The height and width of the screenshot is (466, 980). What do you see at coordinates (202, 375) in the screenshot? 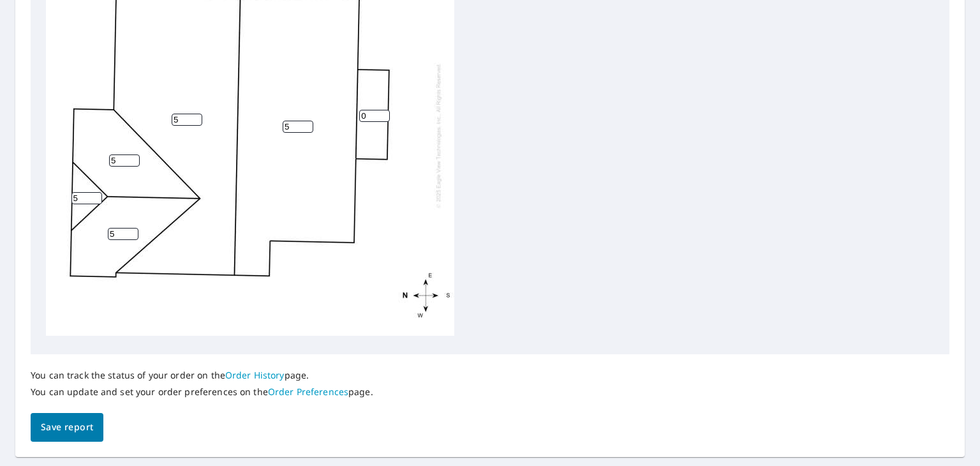
I see `p: You can track the status of your order on the page.` at bounding box center [202, 375].